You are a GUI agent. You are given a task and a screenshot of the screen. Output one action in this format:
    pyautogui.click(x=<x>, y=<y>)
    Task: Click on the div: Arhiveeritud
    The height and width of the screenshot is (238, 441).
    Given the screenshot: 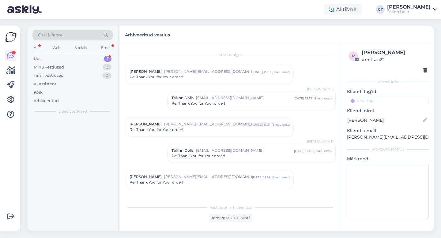 What is the action you would take?
    pyautogui.click(x=46, y=101)
    